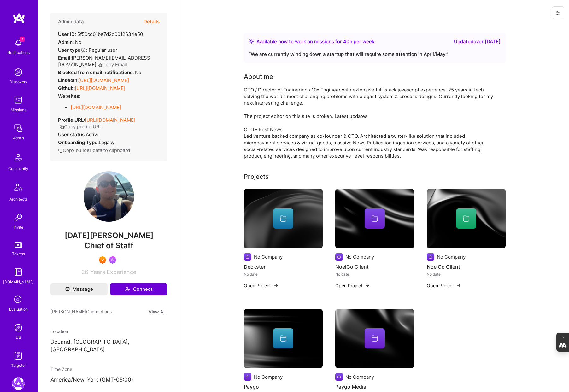 This screenshot has height=392, width=569. What do you see at coordinates (19, 254) in the screenshot?
I see `div: Tokens` at bounding box center [19, 254].